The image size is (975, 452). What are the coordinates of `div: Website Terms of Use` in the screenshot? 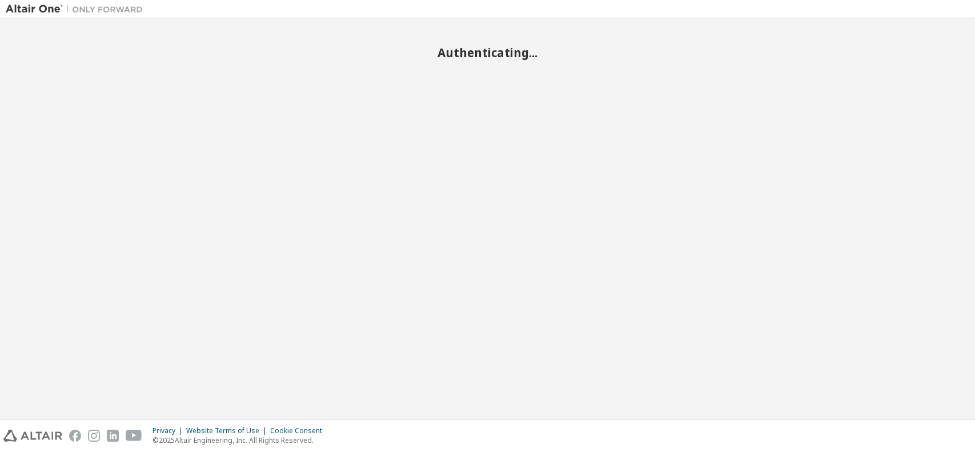 It's located at (228, 431).